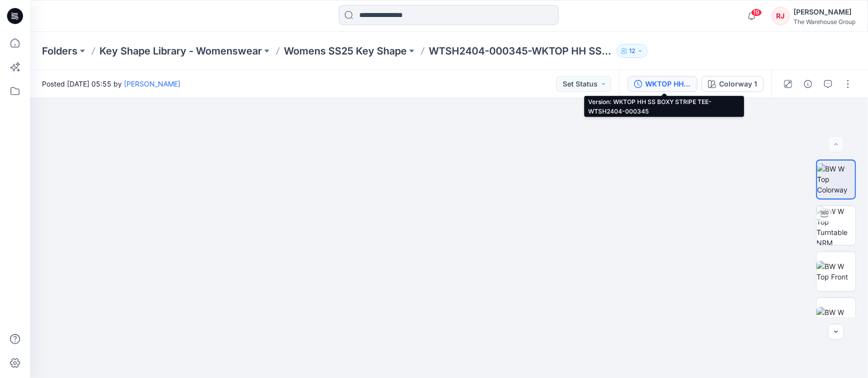 The image size is (868, 378). Describe the element at coordinates (836, 318) in the screenshot. I see `img: BW W Top Back` at that location.